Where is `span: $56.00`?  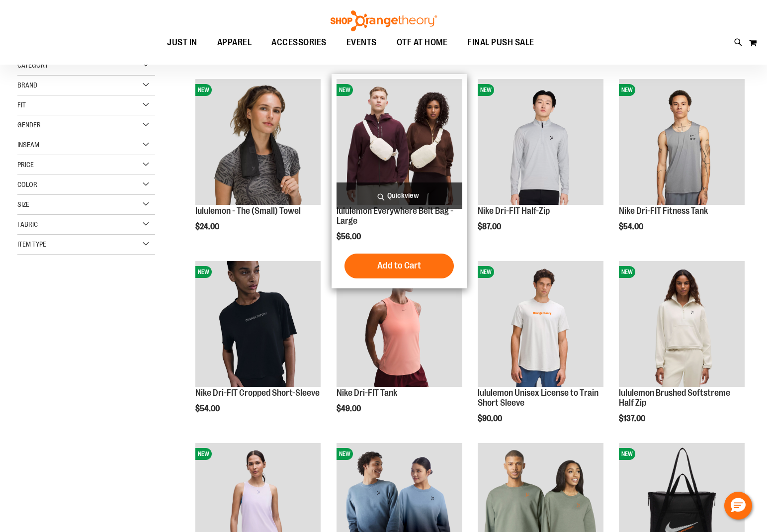
span: $56.00 is located at coordinates (349, 237).